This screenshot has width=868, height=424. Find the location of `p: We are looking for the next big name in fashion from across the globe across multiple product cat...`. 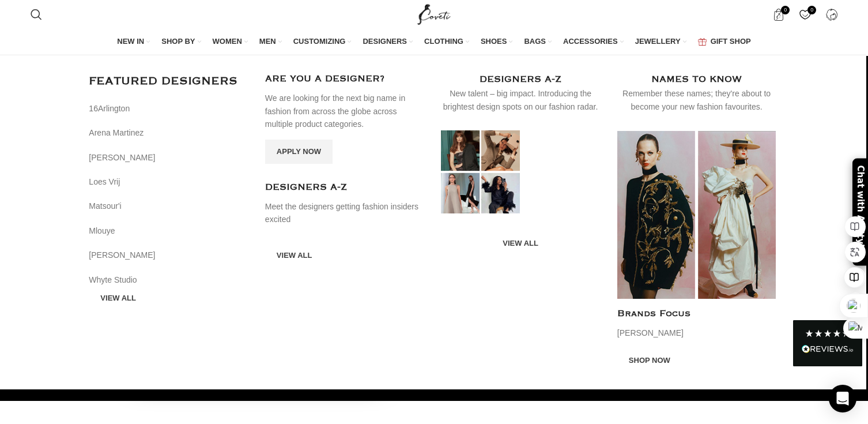

p: We are looking for the next big name in fashion from across the globe across multiple product cat... is located at coordinates (345, 111).